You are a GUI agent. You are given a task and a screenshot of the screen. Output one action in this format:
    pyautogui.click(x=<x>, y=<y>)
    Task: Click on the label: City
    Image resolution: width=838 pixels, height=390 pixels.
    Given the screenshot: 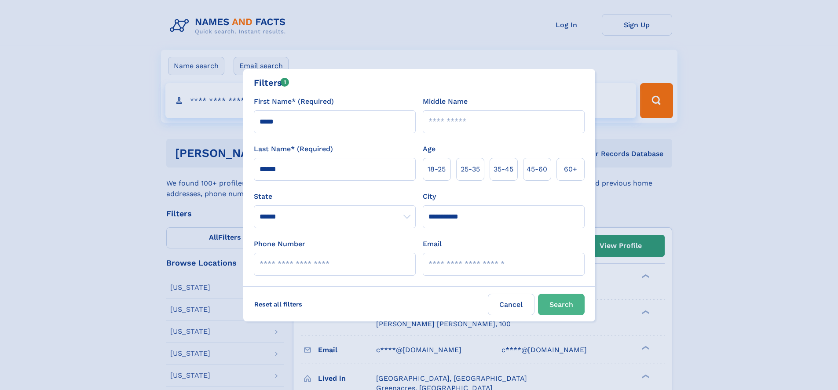 What is the action you would take?
    pyautogui.click(x=429, y=197)
    